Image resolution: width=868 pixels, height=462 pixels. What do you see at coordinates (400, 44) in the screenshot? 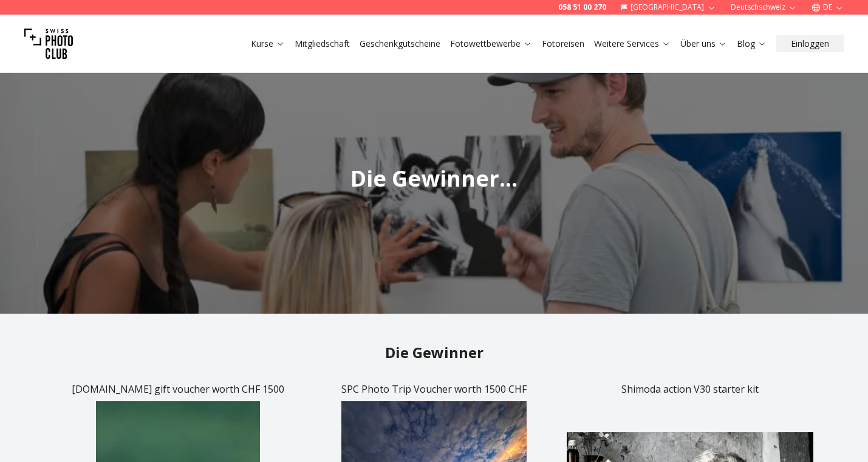
I see `button: Geschenkgutscheine` at bounding box center [400, 44].